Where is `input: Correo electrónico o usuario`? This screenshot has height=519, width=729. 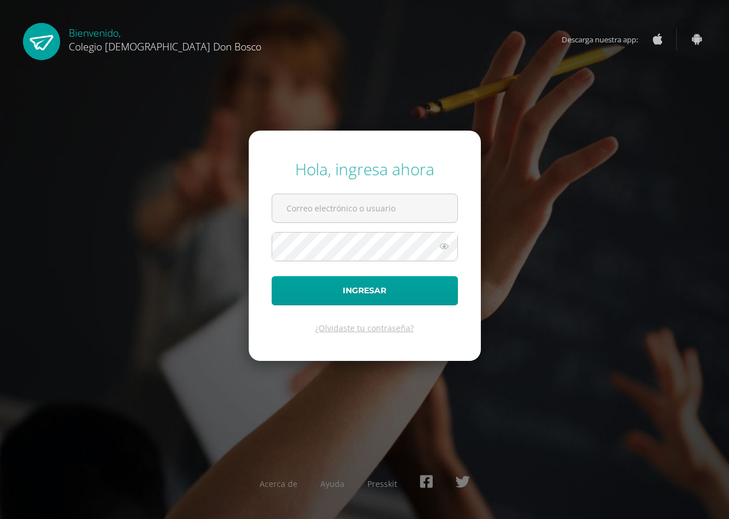 input: Correo electrónico o usuario is located at coordinates (365, 208).